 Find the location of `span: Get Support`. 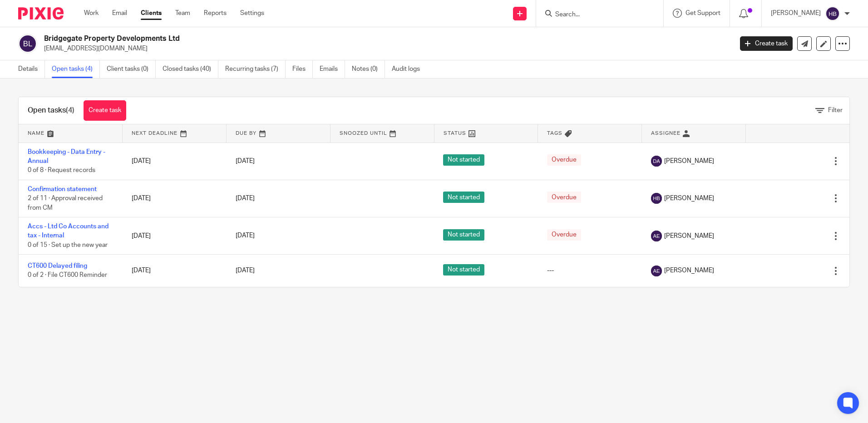

span: Get Support is located at coordinates (703, 13).